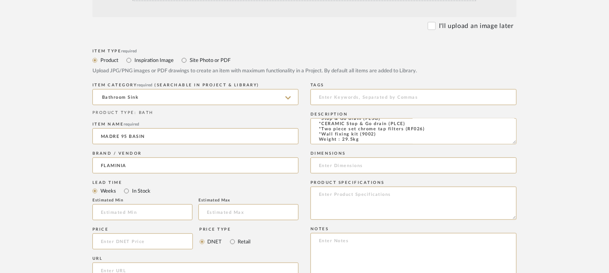 The height and width of the screenshot is (273, 609). I want to click on label: DNET, so click(214, 242).